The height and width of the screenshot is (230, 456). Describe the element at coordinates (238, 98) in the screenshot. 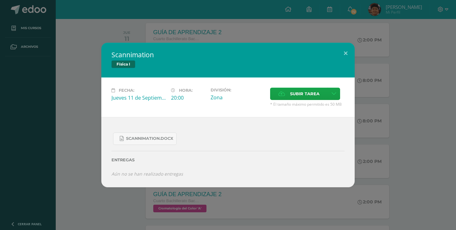

I see `div: Zona` at that location.